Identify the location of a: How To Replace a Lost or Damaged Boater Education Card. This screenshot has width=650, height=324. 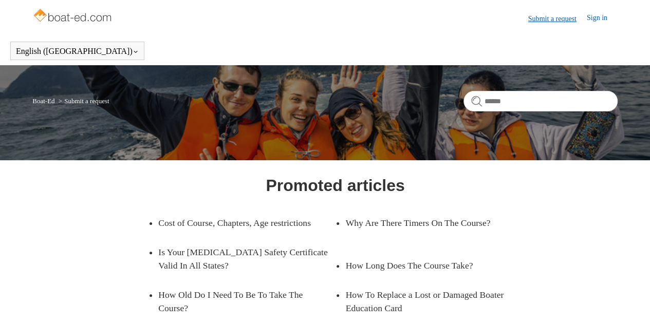
(433, 301).